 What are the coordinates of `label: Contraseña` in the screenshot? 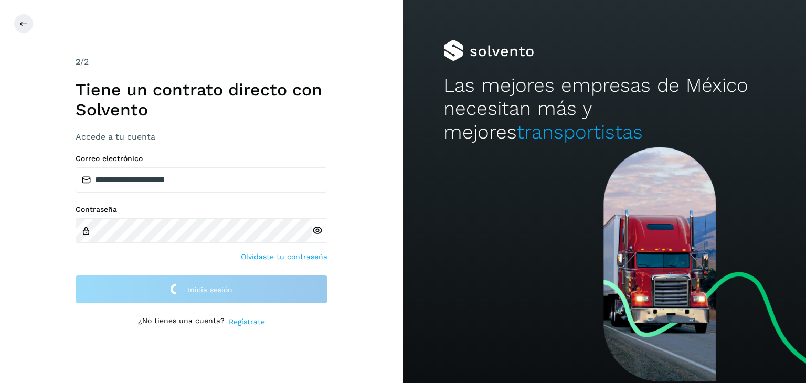 It's located at (202, 209).